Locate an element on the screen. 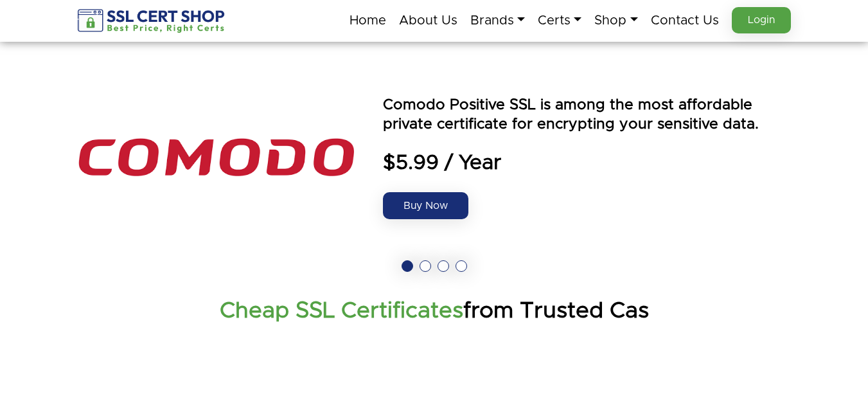  p: Comodo Positive SSL is among the most affordable private certificate for encrypting your sensitiv... is located at coordinates (587, 115).